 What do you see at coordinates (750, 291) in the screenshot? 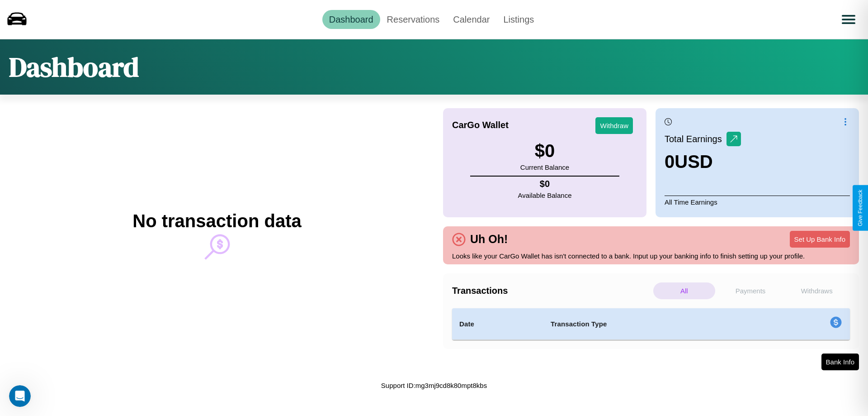
I see `p: Payments` at bounding box center [750, 291].